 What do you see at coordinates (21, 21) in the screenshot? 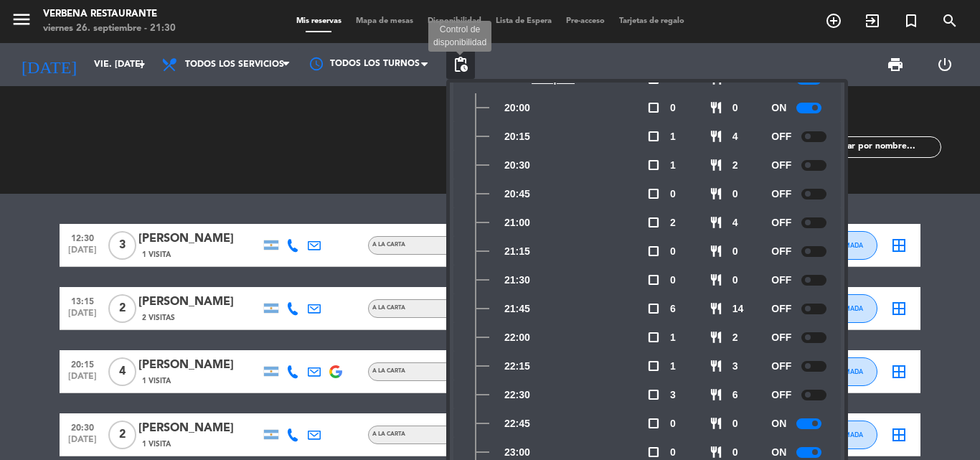
I see `button: menu` at bounding box center [21, 21].